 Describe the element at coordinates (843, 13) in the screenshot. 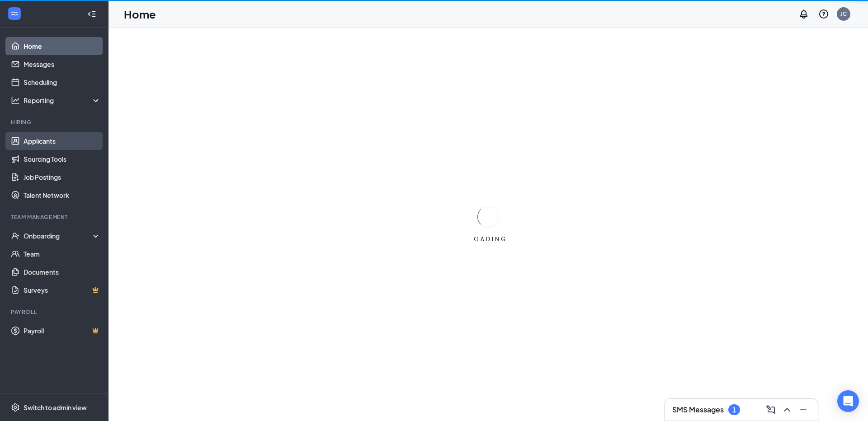

I see `div: JC` at that location.